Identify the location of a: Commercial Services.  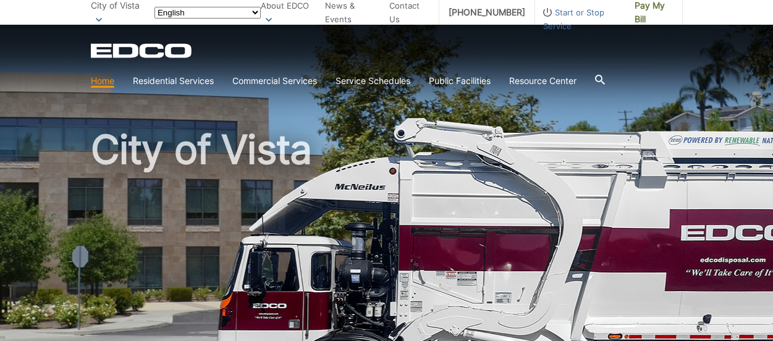
(274, 81).